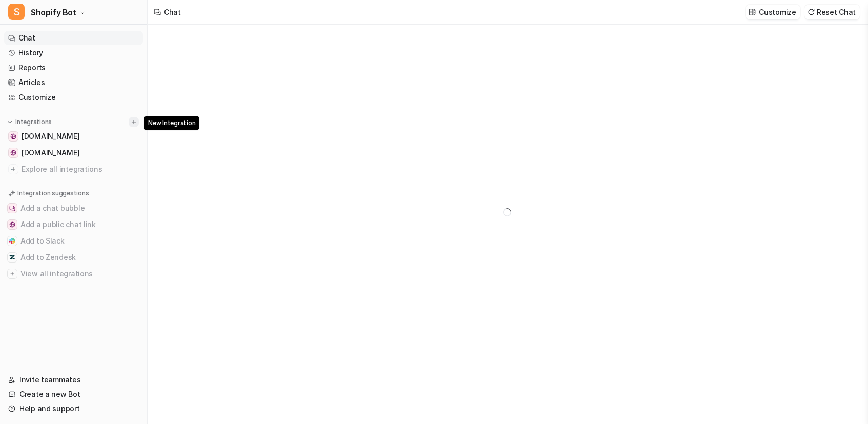 The height and width of the screenshot is (424, 868). Describe the element at coordinates (73, 408) in the screenshot. I see `a: Help and support` at that location.